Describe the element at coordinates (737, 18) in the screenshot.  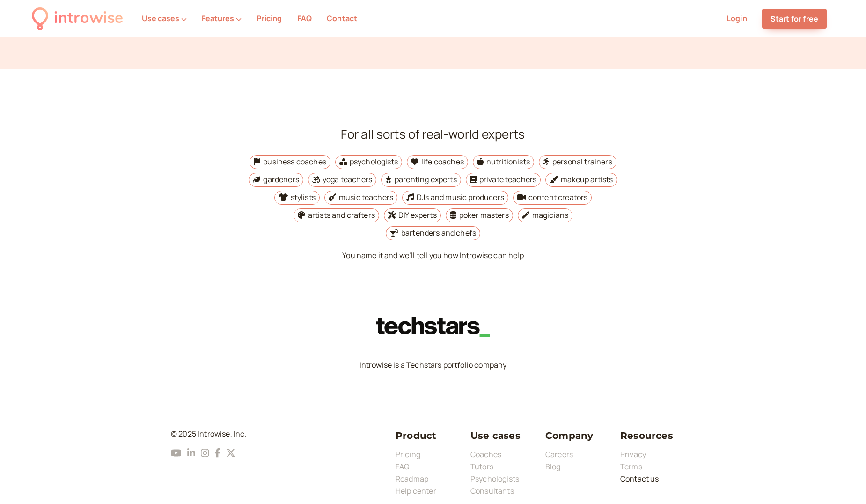
I see `a: Login` at that location.